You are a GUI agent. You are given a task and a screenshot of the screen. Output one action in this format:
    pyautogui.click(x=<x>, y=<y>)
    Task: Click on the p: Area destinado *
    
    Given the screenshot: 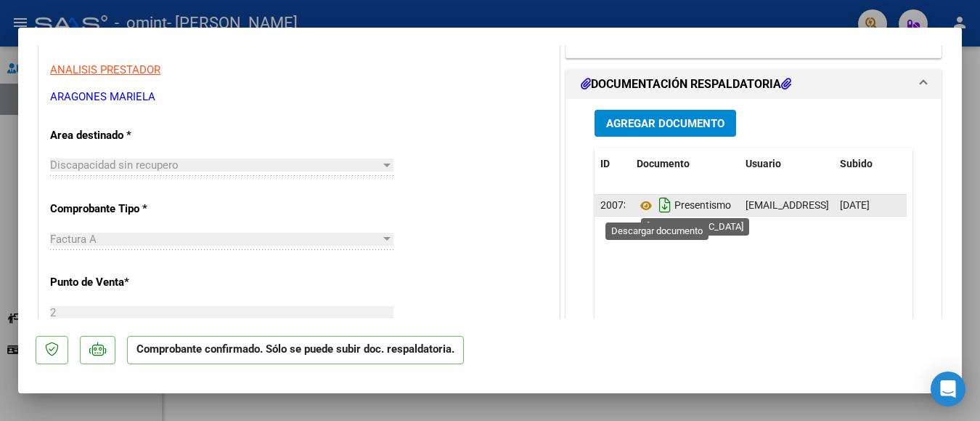 What is the action you would take?
    pyautogui.click(x=125, y=135)
    